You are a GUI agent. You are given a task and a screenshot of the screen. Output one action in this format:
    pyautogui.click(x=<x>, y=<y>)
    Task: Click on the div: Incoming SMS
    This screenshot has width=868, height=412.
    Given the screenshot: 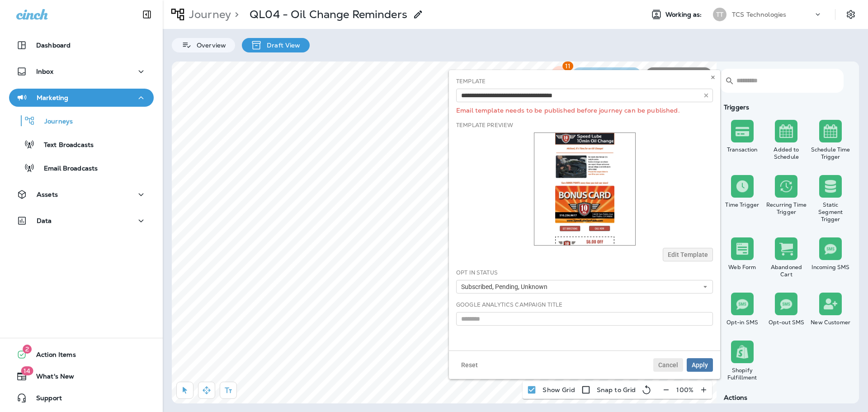 What is the action you would take?
    pyautogui.click(x=831, y=267)
    